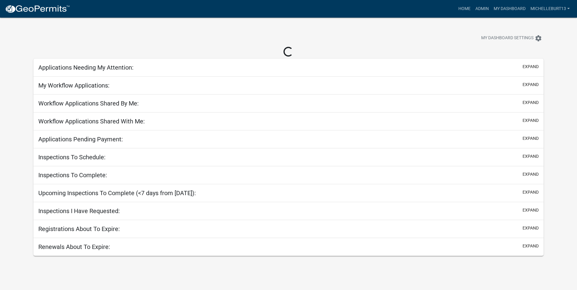 The image size is (577, 290). Describe the element at coordinates (72, 157) in the screenshot. I see `h5: Inspections To Schedule:` at that location.